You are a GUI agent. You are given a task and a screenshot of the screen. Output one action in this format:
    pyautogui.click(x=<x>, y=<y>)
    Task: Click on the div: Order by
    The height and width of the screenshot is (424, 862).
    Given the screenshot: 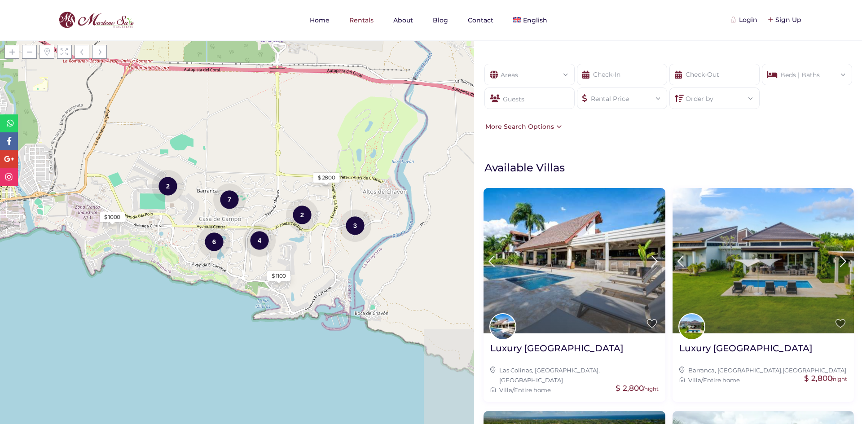 What is the action you would take?
    pyautogui.click(x=714, y=96)
    